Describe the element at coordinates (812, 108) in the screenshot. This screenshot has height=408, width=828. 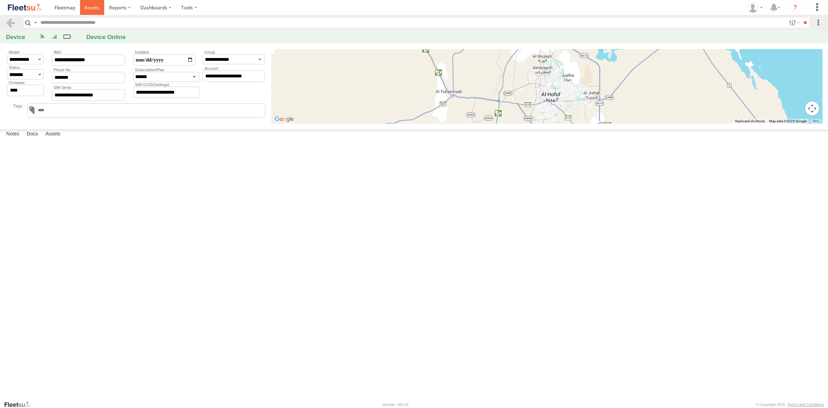
I see `button: Map camera controls` at that location.